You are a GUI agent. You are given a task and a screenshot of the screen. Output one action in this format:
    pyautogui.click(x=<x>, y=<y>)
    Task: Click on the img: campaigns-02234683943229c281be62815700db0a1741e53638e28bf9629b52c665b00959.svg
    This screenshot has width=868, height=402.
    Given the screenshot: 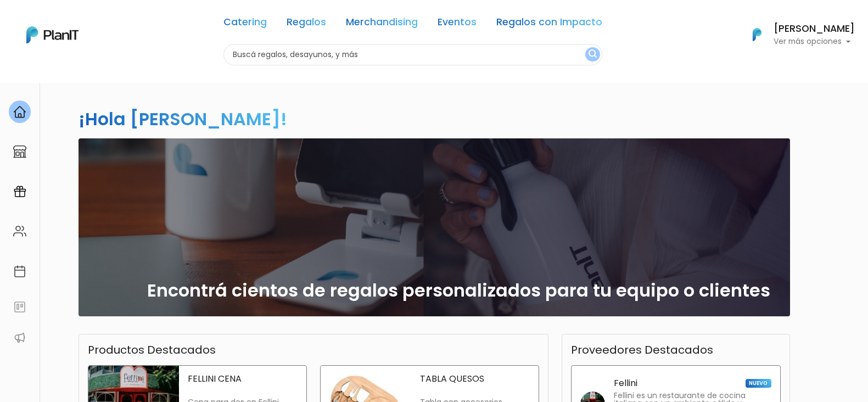 What is the action you would take?
    pyautogui.click(x=20, y=191)
    